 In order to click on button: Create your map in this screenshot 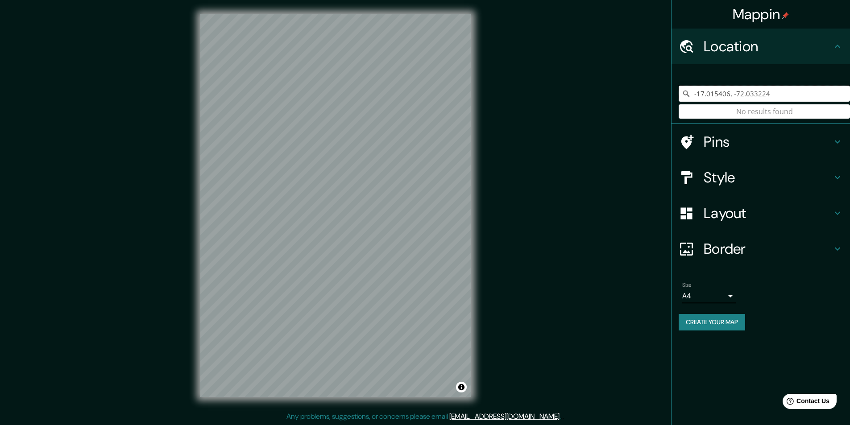, I will do `click(712, 322)`.